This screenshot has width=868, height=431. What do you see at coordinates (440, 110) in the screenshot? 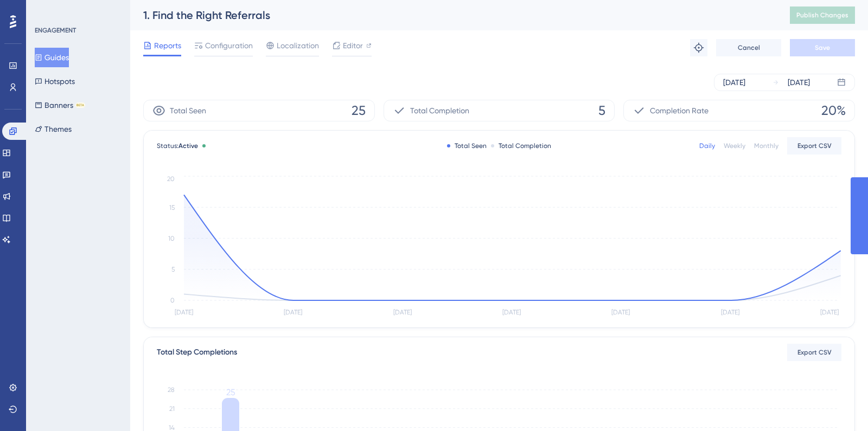
I see `span: Total Completion` at bounding box center [440, 110].